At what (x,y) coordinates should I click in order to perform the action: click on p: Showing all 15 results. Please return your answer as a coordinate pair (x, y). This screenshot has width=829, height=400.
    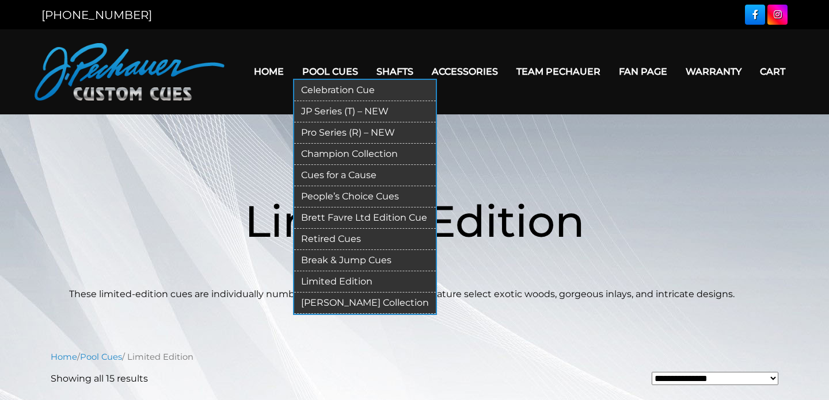
    Looking at the image, I should click on (99, 379).